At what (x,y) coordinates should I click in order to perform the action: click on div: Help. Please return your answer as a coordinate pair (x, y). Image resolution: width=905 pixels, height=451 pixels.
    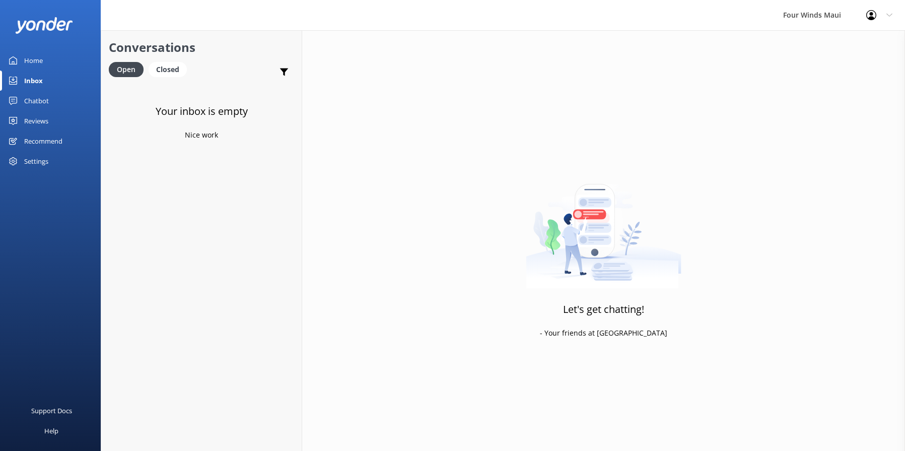
    Looking at the image, I should click on (51, 431).